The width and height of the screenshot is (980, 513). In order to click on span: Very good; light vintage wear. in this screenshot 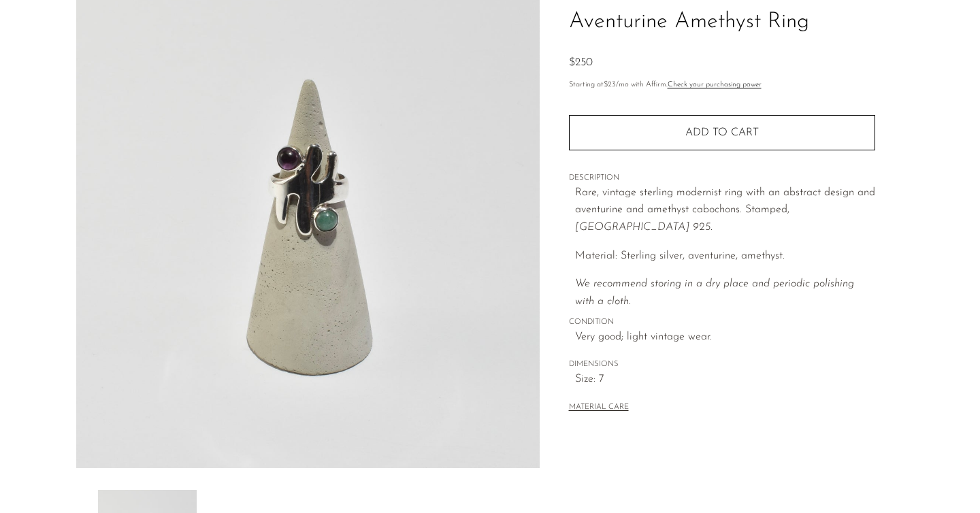, I will do `click(725, 337)`.